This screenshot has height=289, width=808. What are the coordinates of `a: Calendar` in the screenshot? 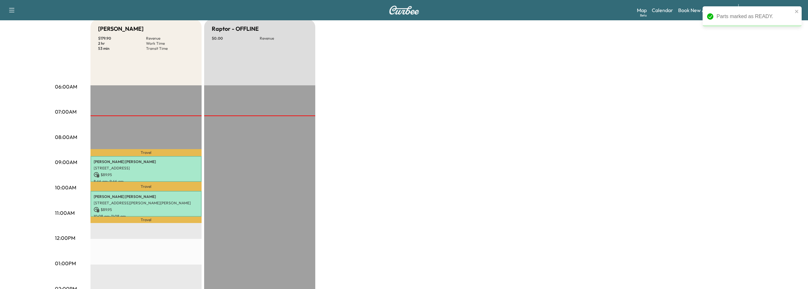 It's located at (662, 10).